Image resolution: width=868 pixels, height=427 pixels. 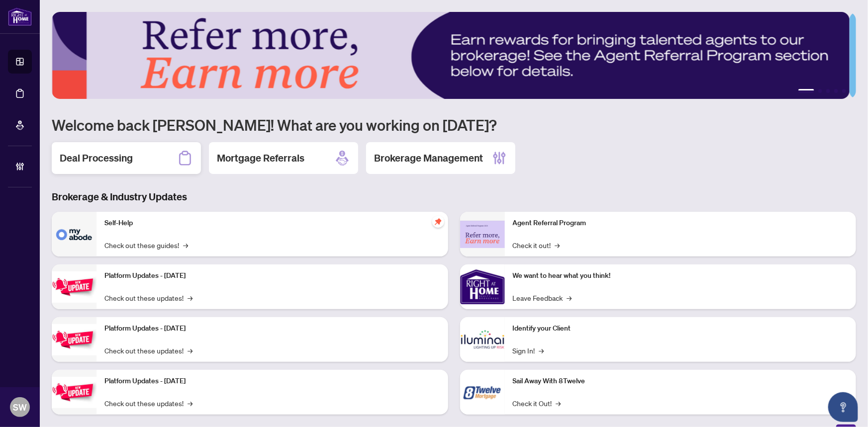 What do you see at coordinates (528, 351) in the screenshot?
I see `a: Sign In!→` at bounding box center [528, 351].